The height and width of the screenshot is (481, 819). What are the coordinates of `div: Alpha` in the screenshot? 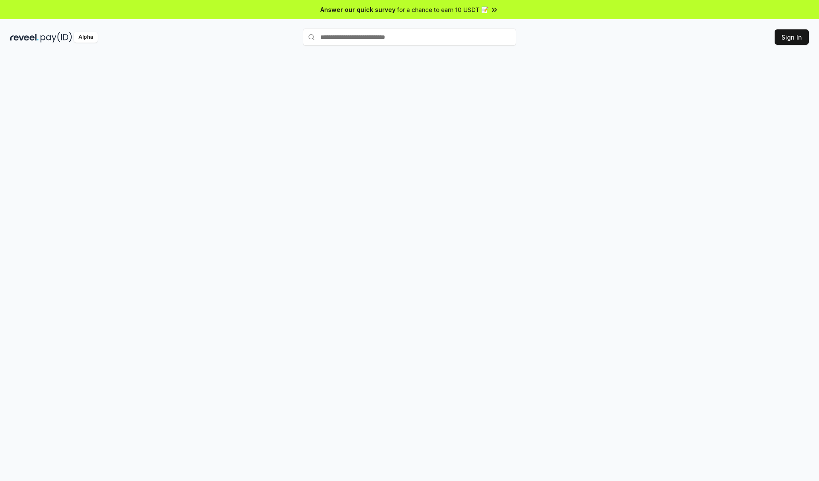 It's located at (86, 37).